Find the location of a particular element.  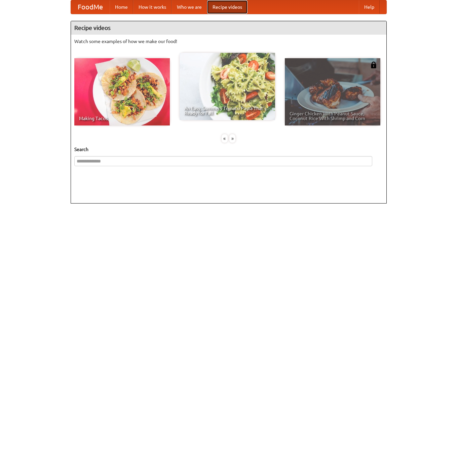

a: Help is located at coordinates (369, 7).